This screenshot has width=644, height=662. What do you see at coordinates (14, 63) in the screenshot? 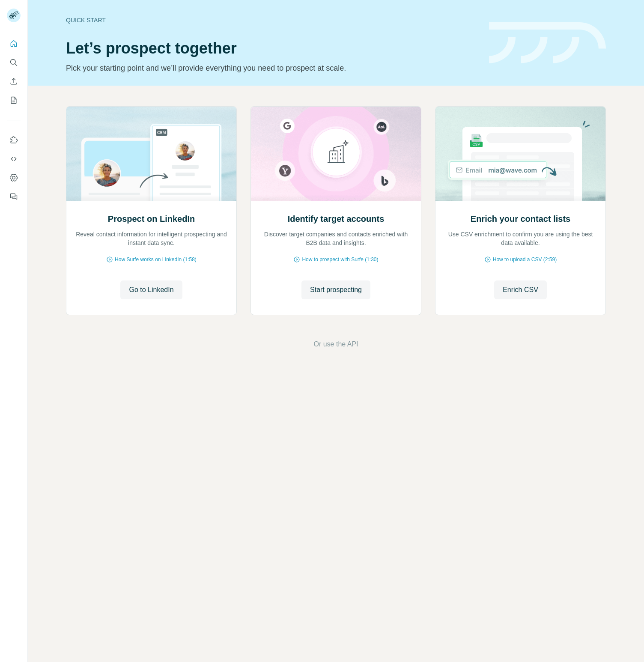
I see `button: Search` at bounding box center [14, 63].